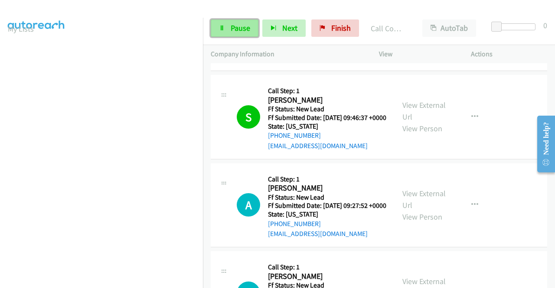  Describe the element at coordinates (509, 54) in the screenshot. I see `p: Actions` at that location.